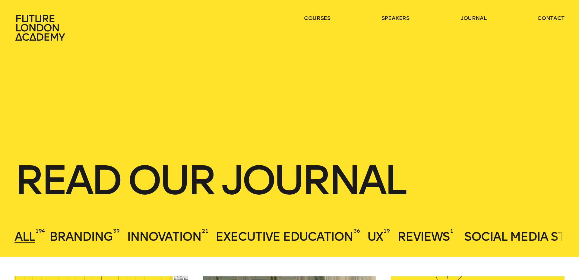 Image resolution: width=579 pixels, height=280 pixels. Describe the element at coordinates (289, 180) in the screenshot. I see `h1: Read our journal` at that location.